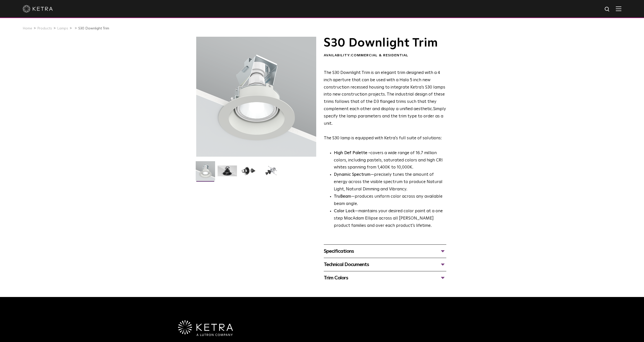 Image resolution: width=644 pixels, height=342 pixels. Describe the element at coordinates (385, 55) in the screenshot. I see `div: Availability:` at that location.